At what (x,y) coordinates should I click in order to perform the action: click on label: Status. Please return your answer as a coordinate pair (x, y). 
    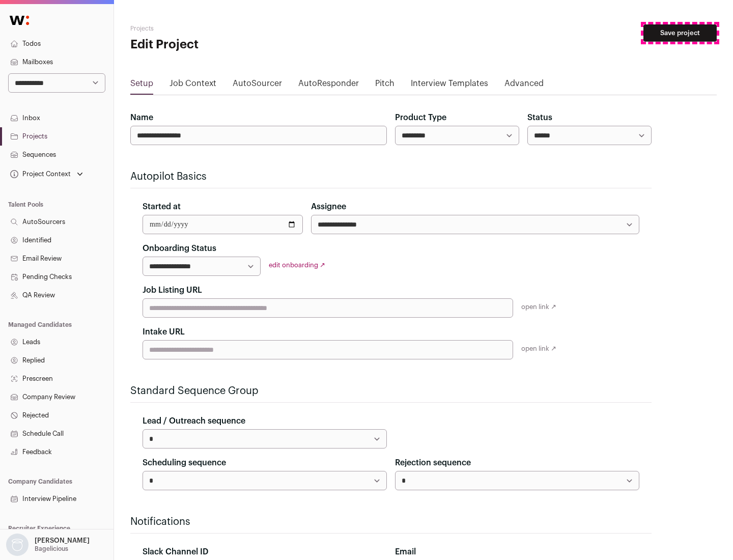
    Looking at the image, I should click on (540, 117).